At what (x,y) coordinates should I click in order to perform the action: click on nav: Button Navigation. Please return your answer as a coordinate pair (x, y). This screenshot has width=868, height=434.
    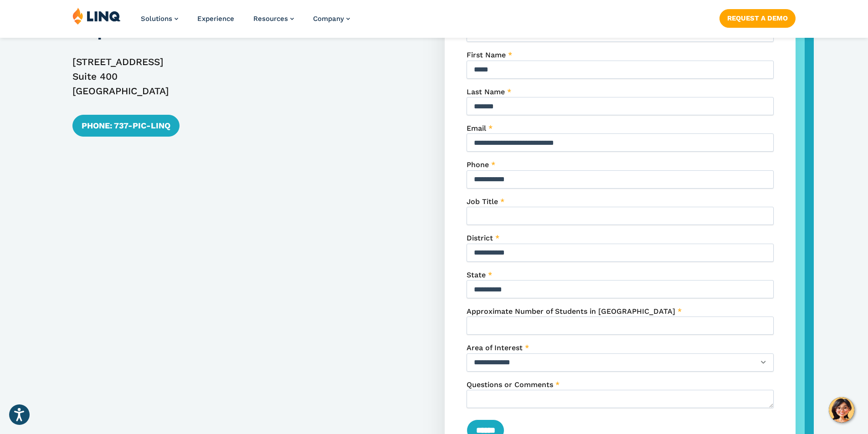
    Looking at the image, I should click on (758, 18).